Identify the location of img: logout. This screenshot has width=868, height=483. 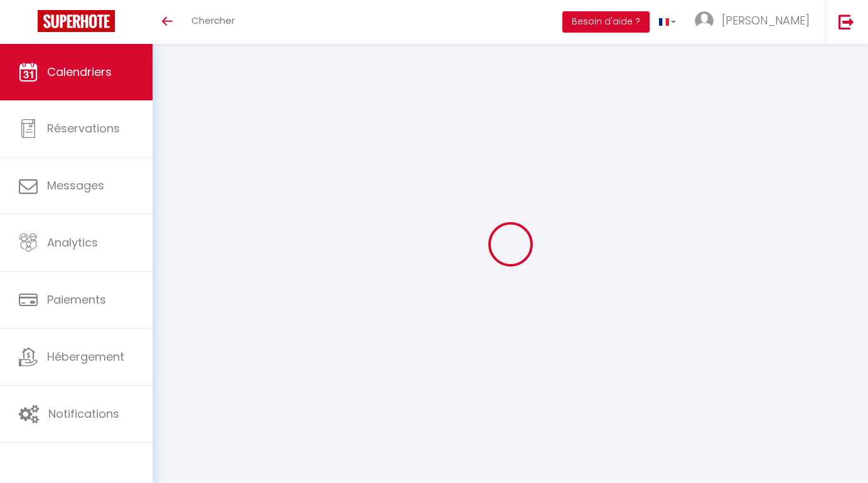
(846, 21).